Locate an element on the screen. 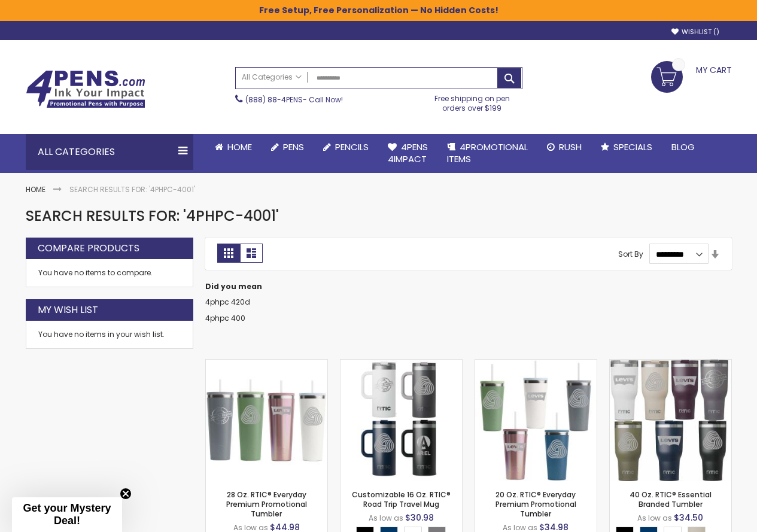  img: 28 Oz. RTIC® Everyday Premium Promotional Tumbler is located at coordinates (266, 420).